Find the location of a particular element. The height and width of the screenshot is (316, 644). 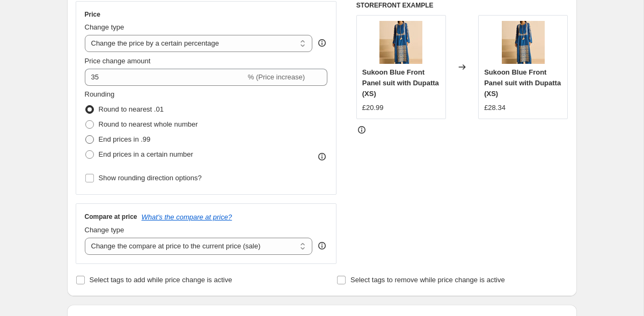

i: What's the compare at price? is located at coordinates (187, 217).